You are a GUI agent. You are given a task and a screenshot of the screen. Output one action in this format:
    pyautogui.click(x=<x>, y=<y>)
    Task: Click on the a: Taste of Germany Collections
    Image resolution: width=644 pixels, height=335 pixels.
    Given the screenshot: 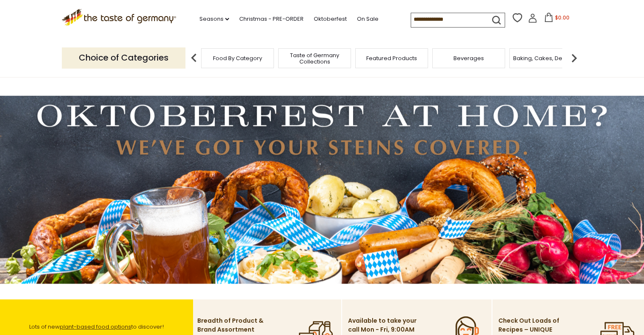 What is the action you would take?
    pyautogui.click(x=314, y=58)
    